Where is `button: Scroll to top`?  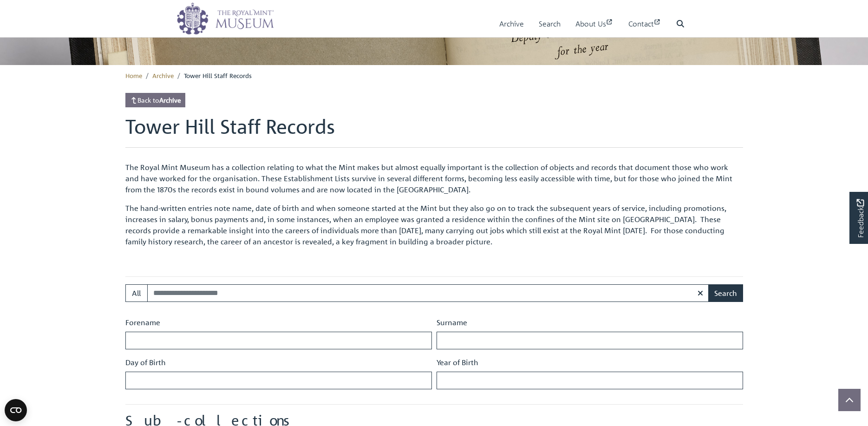
button: Scroll to top is located at coordinates (849, 400).